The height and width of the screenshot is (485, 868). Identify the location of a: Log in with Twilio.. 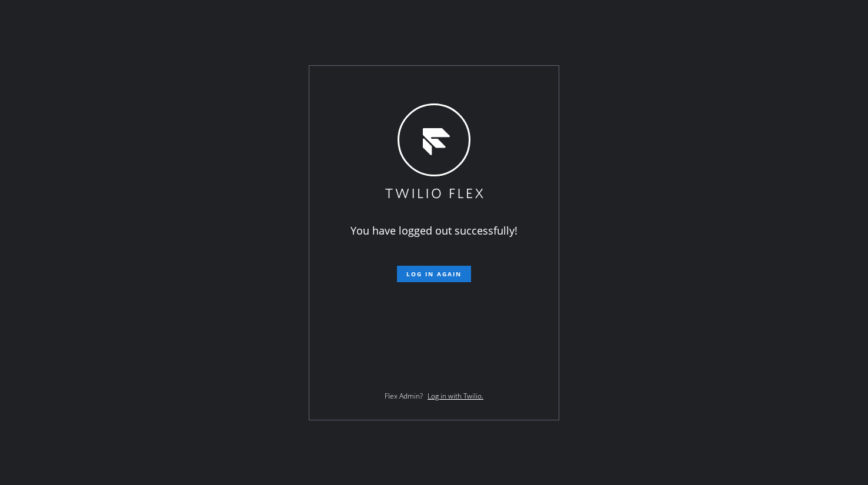
(456, 396).